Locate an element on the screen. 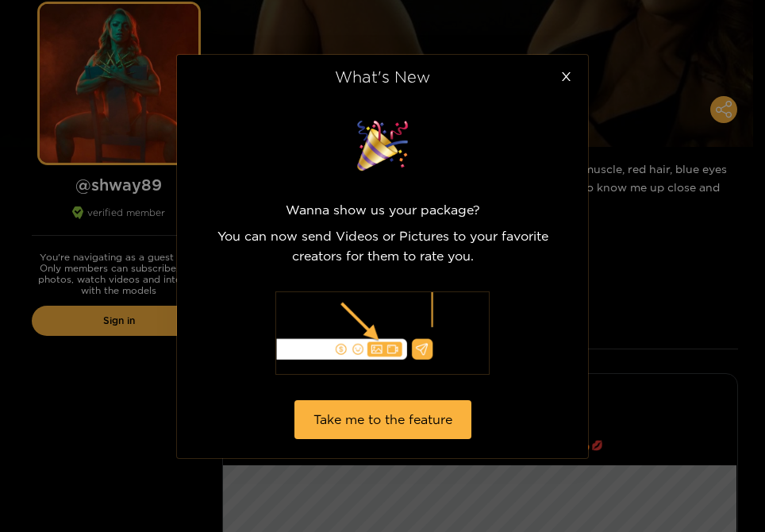 Image resolution: width=765 pixels, height=532 pixels. p: You can now send Videos or Pictures to your favorite creators for them to rate you. is located at coordinates (383, 246).